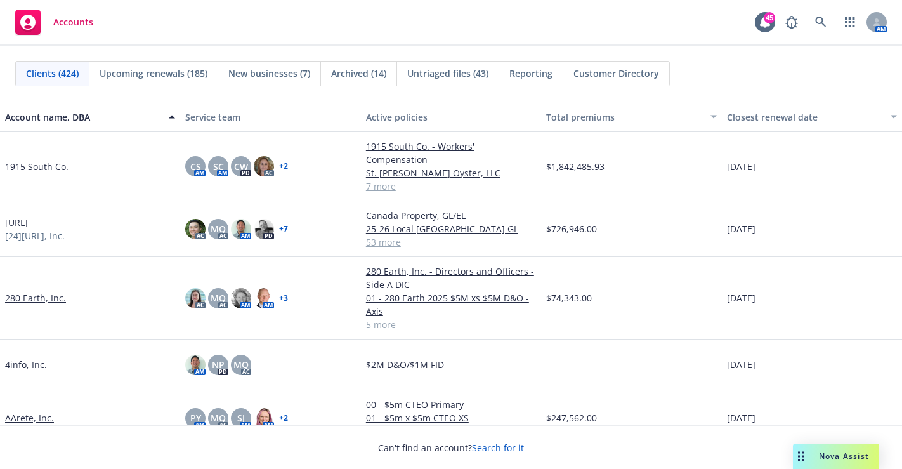 Image resolution: width=902 pixels, height=469 pixels. I want to click on a: 00 - $5m CTEO Primary, so click(451, 404).